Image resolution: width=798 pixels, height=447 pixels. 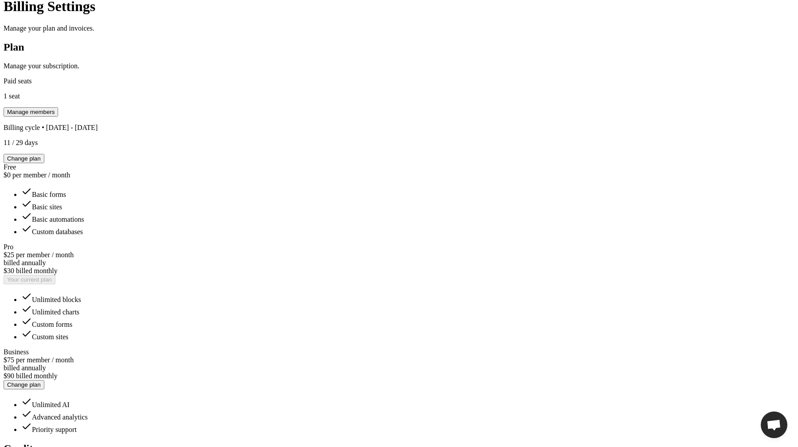 I want to click on p: 1 seat, so click(x=399, y=96).